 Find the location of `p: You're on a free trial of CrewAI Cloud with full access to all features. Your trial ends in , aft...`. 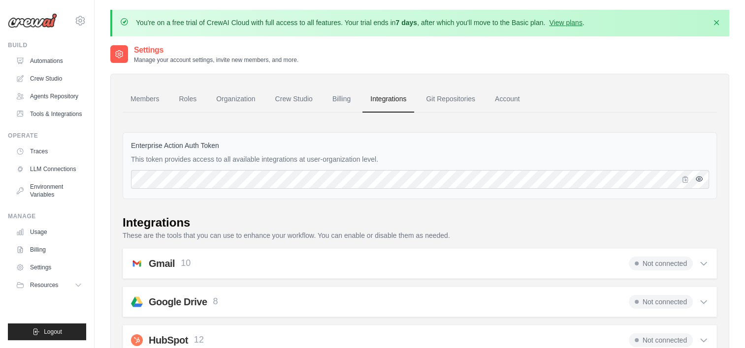

p: You're on a free trial of CrewAI Cloud with full access to all features. Your trial ends in , aft... is located at coordinates (360, 23).